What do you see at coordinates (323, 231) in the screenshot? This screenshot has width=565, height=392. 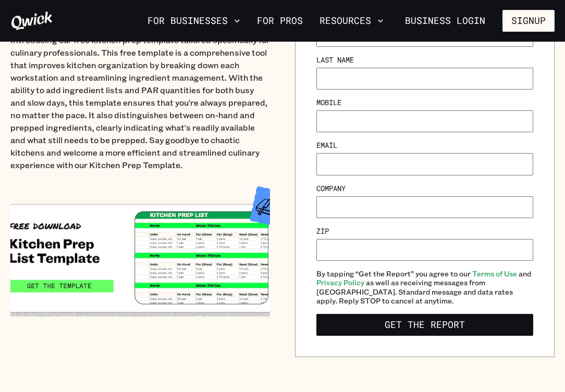 I see `label: Zip` at bounding box center [323, 231].